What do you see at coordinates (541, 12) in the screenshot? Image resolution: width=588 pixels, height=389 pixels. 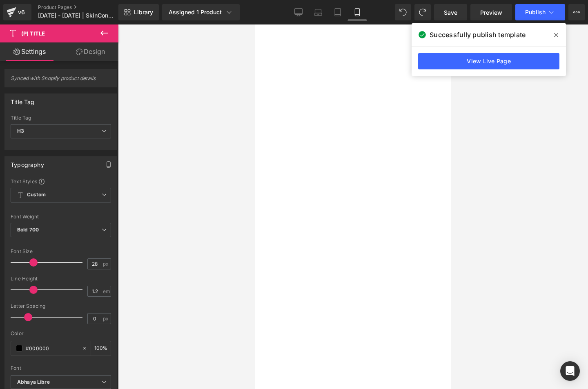 I see `button: Publish` at bounding box center [541, 12].